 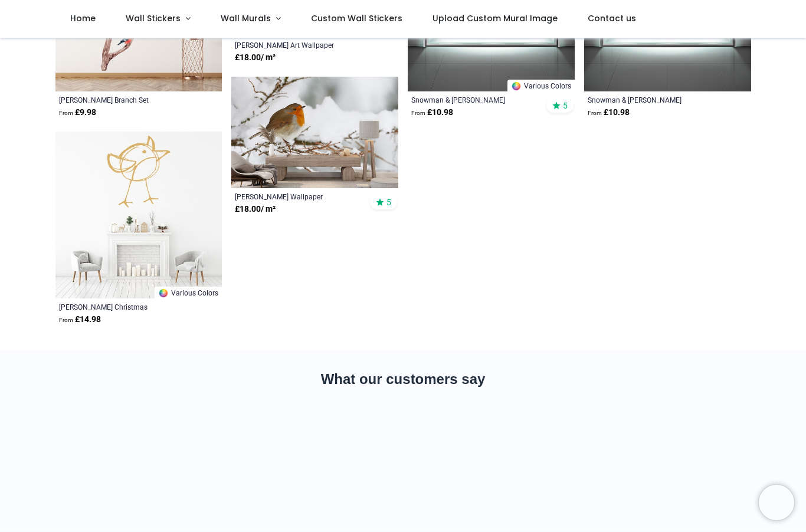 I want to click on strong: £ 14.98, so click(x=79, y=320).